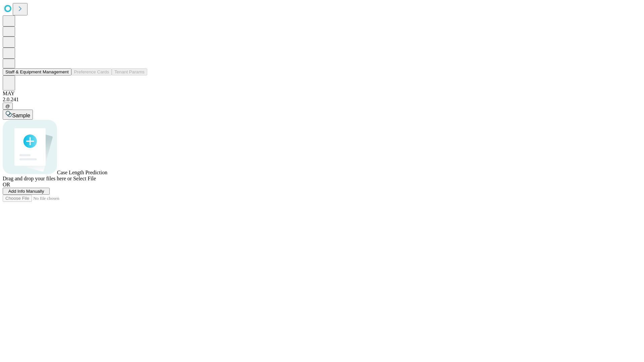 The height and width of the screenshot is (362, 644). I want to click on button: Sample, so click(18, 114).